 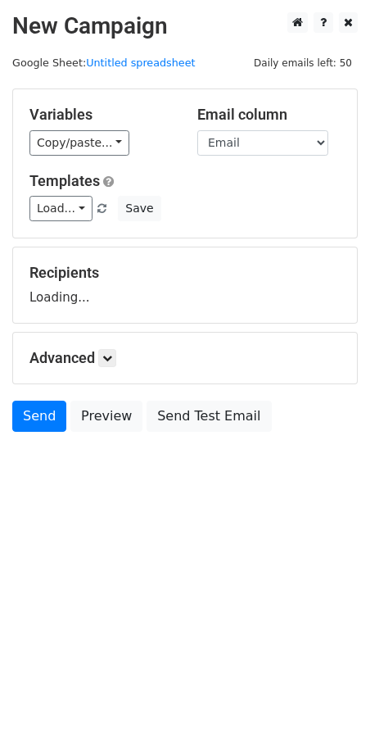 What do you see at coordinates (185, 358) in the screenshot?
I see `h5: Advanced` at bounding box center [185, 358].